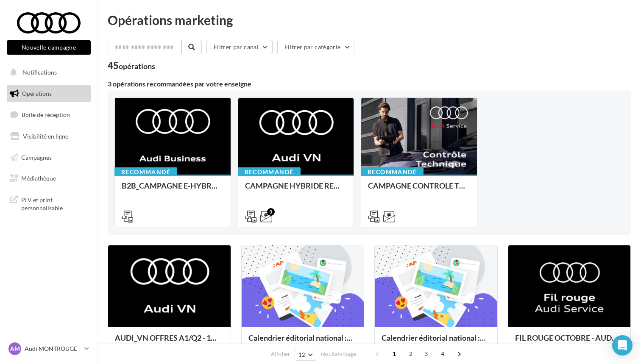  I want to click on span: Notifications, so click(39, 72).